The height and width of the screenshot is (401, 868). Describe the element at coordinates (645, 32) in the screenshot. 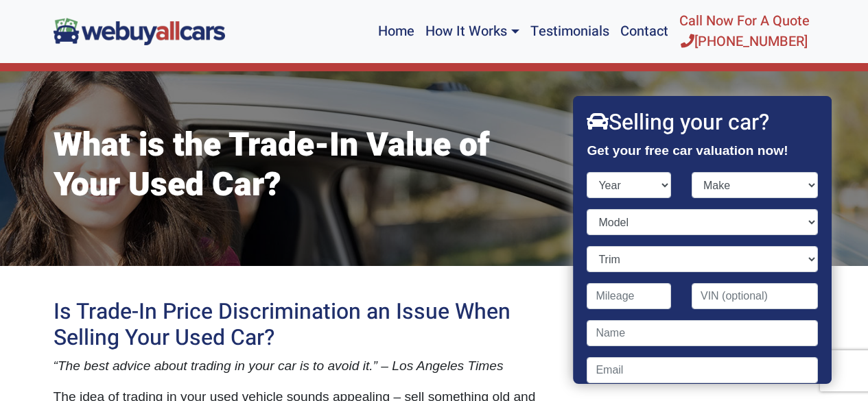

I see `a: Contact` at that location.